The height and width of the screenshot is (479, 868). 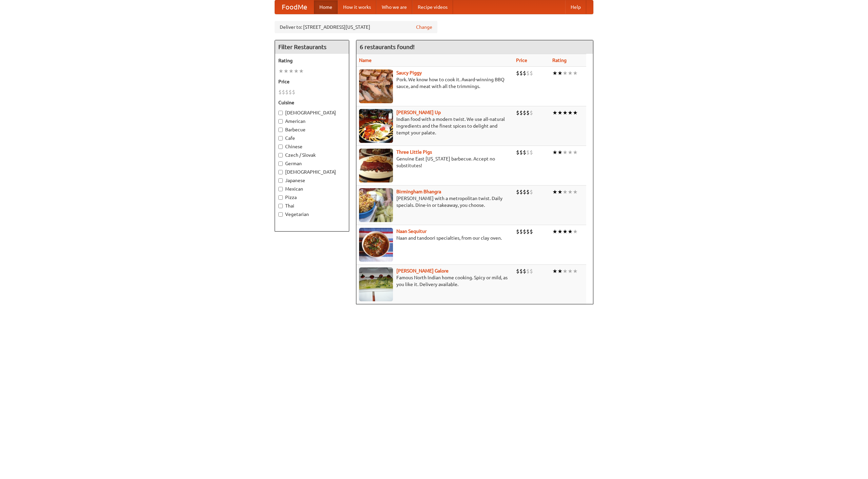 What do you see at coordinates (280, 189) in the screenshot?
I see `input: Mexican` at bounding box center [280, 189].